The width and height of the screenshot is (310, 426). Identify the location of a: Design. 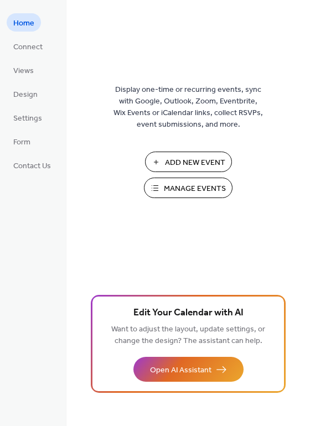
(25, 93).